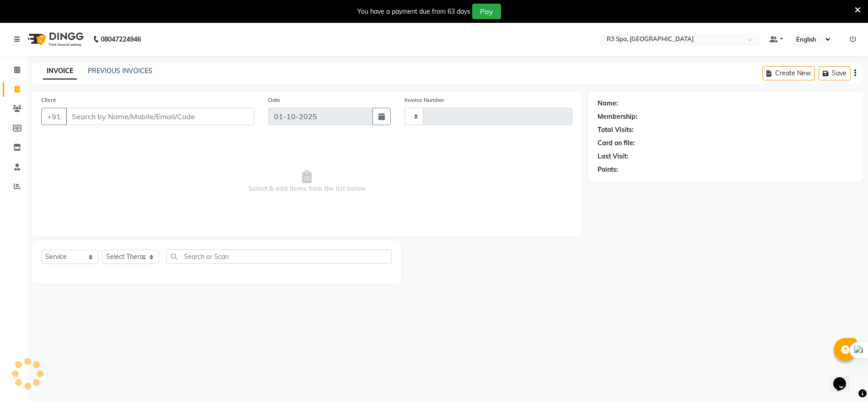 The width and height of the screenshot is (868, 401). What do you see at coordinates (160, 117) in the screenshot?
I see `input: Search by Name/Mobile/Email/Code` at bounding box center [160, 117].